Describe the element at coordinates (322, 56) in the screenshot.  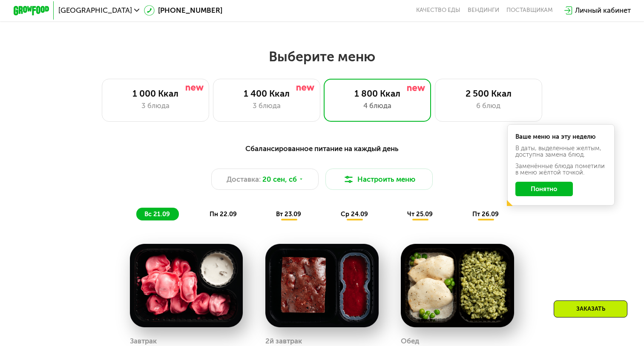
I see `h2: Выберите меню` at that location.